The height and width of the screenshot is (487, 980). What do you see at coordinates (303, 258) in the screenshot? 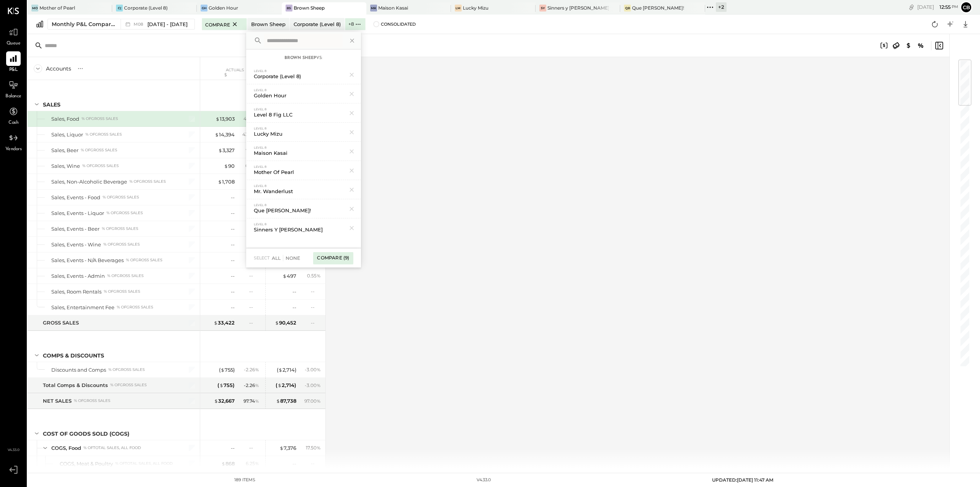
I see `div: No locations found` at bounding box center [303, 258].